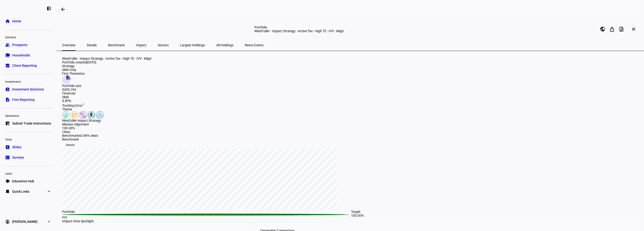 This screenshot has width=644, height=231. What do you see at coordinates (254, 45) in the screenshot?
I see `span: News Events` at bounding box center [254, 45].